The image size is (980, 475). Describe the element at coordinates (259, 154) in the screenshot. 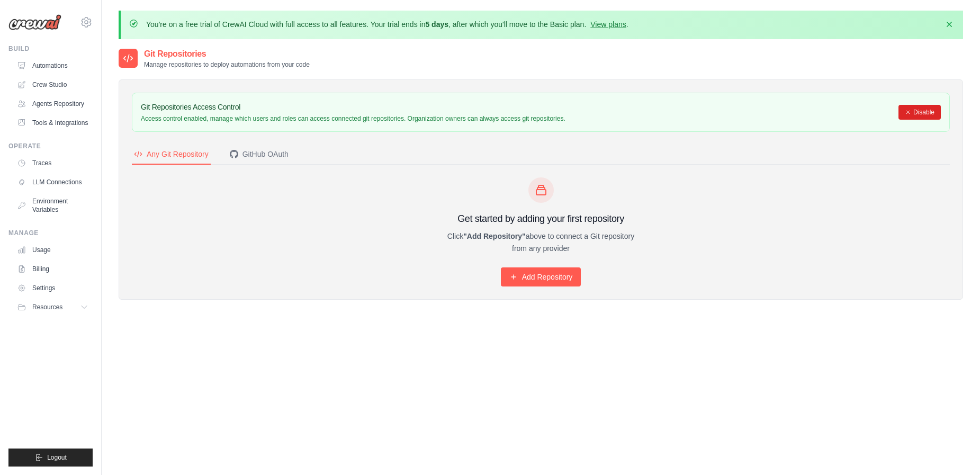

I see `div: GitHub OAuth` at that location.